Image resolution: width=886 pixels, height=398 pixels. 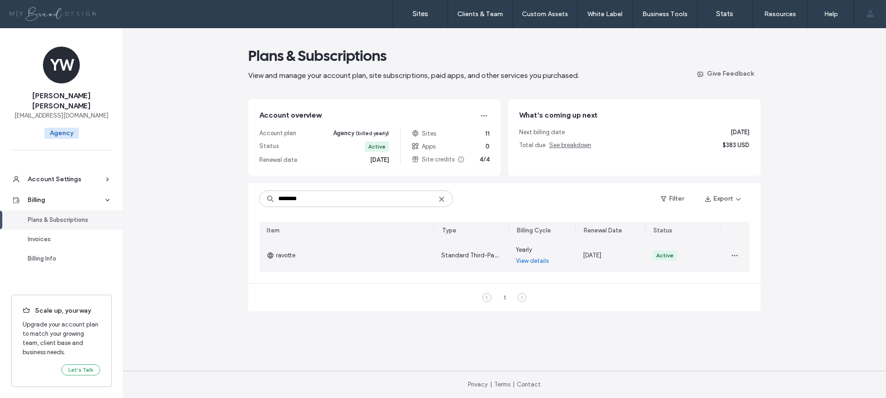 I want to click on a: Terms, so click(x=502, y=384).